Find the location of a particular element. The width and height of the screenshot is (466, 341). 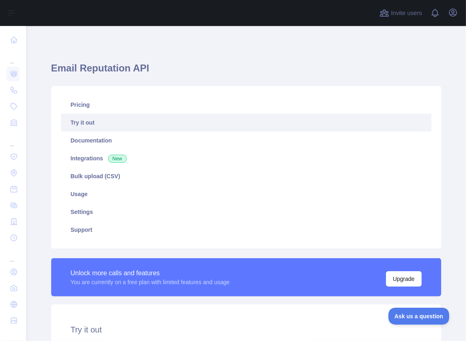

a: Usage is located at coordinates (246, 194).